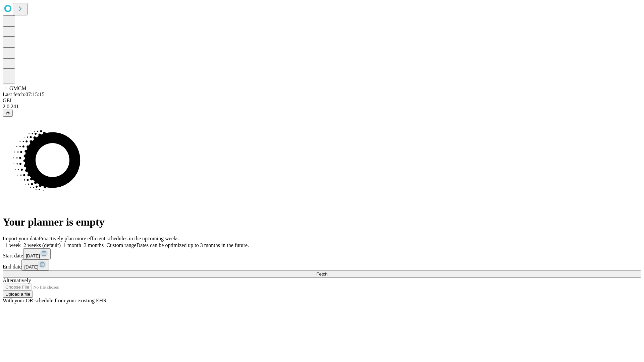  I want to click on span: Custom range, so click(121, 246).